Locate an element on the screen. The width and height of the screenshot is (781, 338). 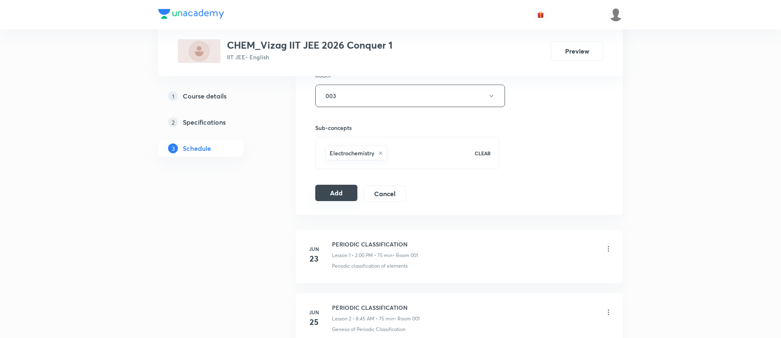
h4: 25 is located at coordinates (314, 322).